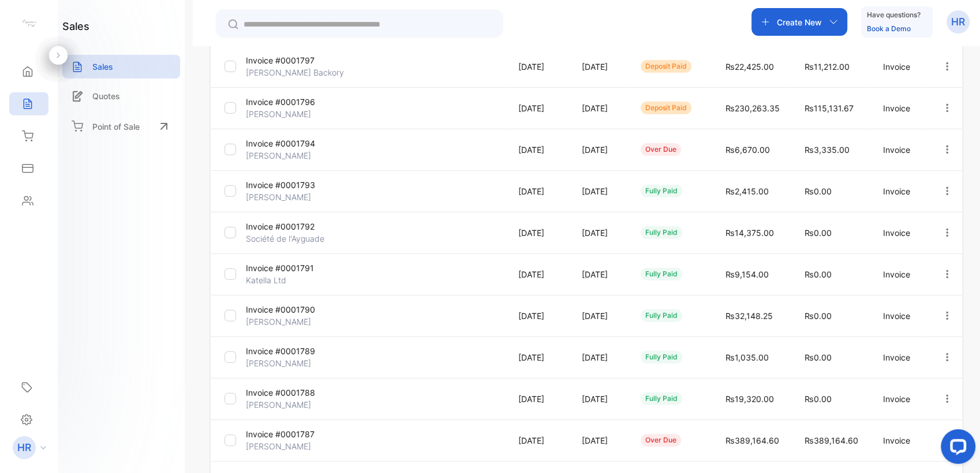 Image resolution: width=980 pixels, height=473 pixels. I want to click on p: Katella Ltd, so click(289, 280).